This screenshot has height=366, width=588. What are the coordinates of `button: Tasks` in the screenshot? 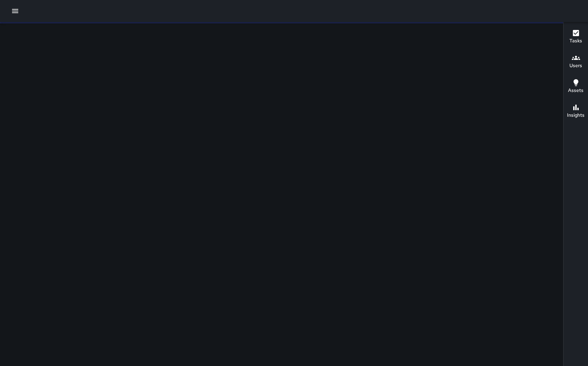 It's located at (576, 37).